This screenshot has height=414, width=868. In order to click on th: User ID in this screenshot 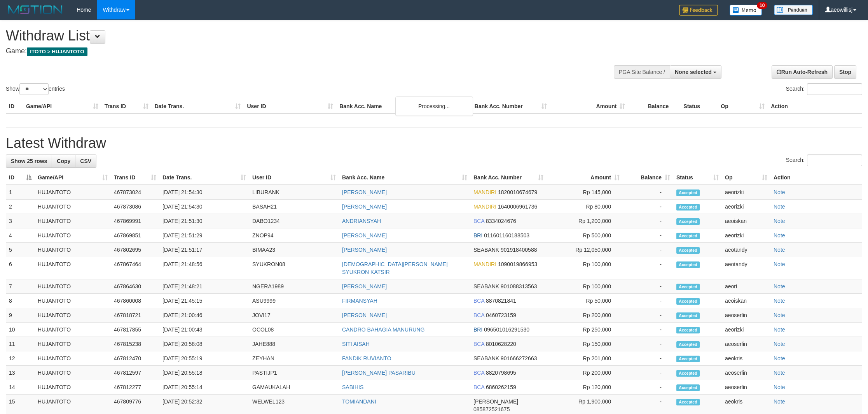, I will do `click(290, 106)`.